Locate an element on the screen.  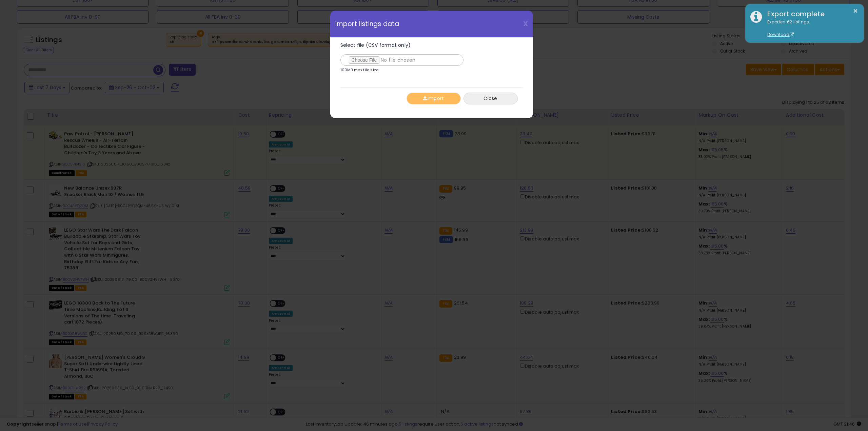
div: Exported 62 listings. is located at coordinates (810, 28).